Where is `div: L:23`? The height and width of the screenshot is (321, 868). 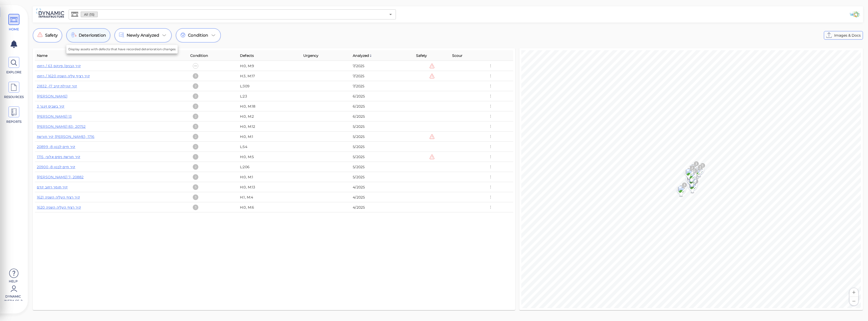
div: L:23 is located at coordinates (269, 96).